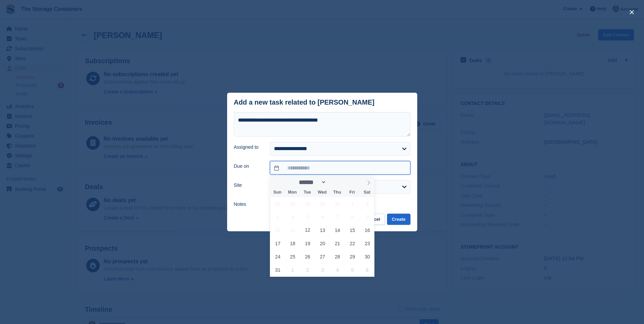 This screenshot has height=324, width=644. I want to click on span: July 29, 2025, so click(308, 203).